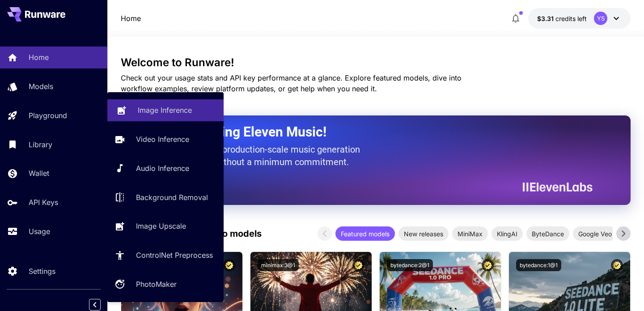 This screenshot has height=311, width=644. What do you see at coordinates (507, 233) in the screenshot?
I see `span: KlingAI` at bounding box center [507, 233].